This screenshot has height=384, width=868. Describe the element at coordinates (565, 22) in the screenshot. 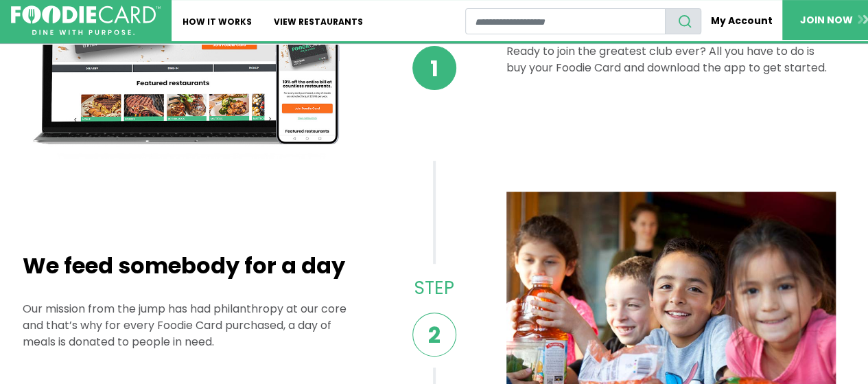

I see `input: restaurant search` at that location.